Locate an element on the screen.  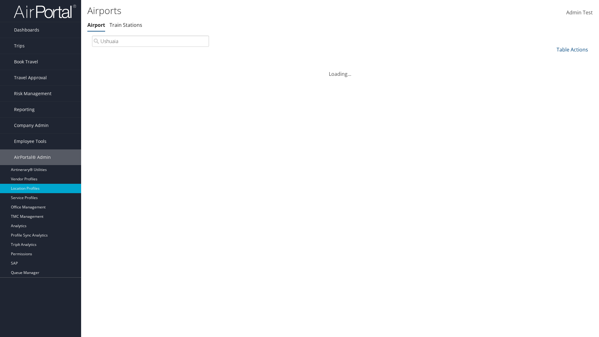
input: Search is located at coordinates (150, 41).